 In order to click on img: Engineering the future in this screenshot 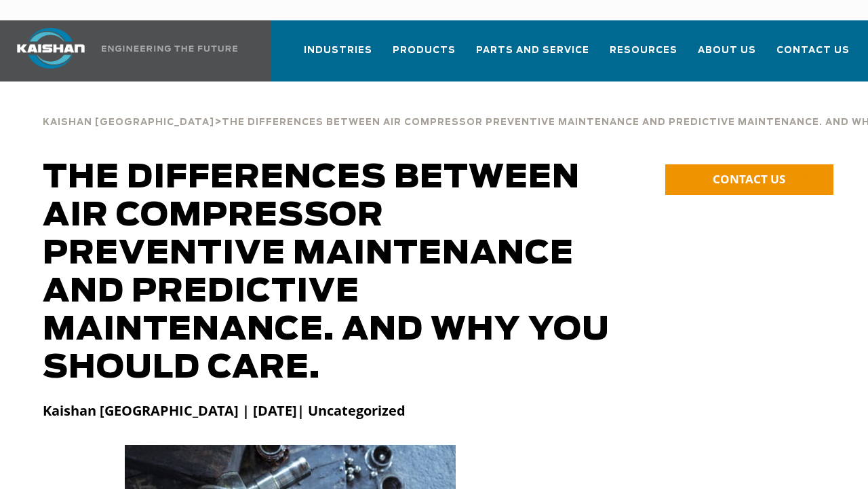, I will do `click(169, 48)`.